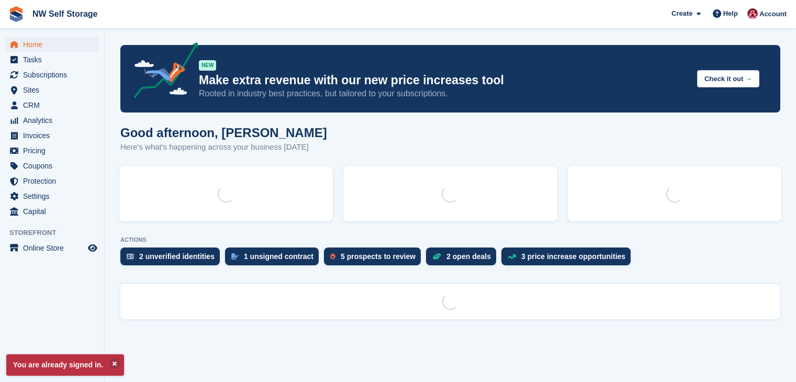  What do you see at coordinates (130, 257) in the screenshot?
I see `img: verify_identity-adf6edd0f0f0b5bbfe63781bf79b02c33cf7c696d77639b501bdc392416b5a36.svg` at bounding box center [130, 257].